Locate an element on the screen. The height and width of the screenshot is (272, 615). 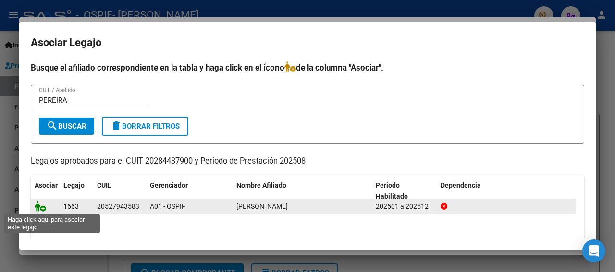
span: Asociar is located at coordinates (46, 185).